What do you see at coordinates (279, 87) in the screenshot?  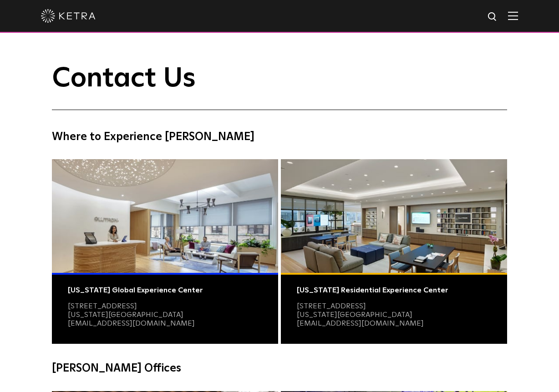 I see `h1: Contact Us` at bounding box center [279, 87].